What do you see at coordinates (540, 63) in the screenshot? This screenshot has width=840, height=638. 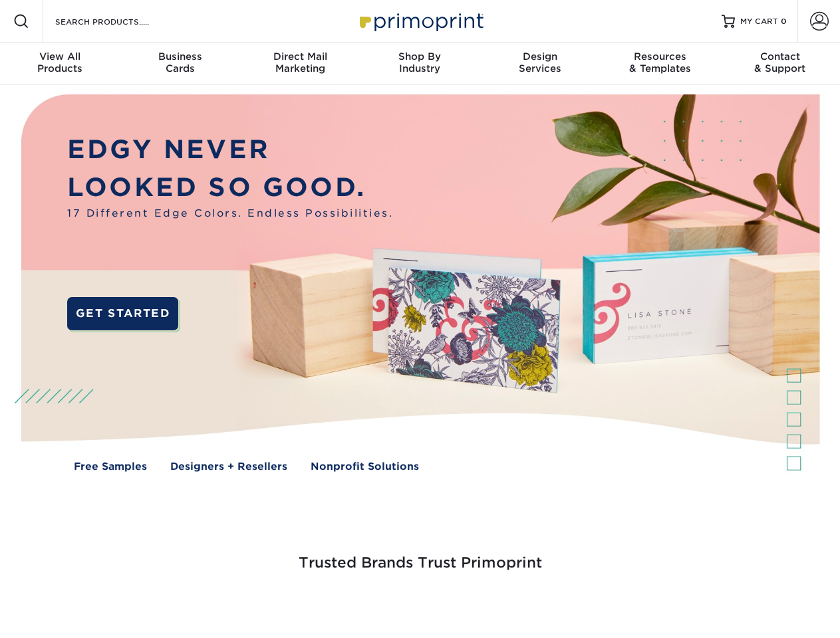 I see `div: Services` at bounding box center [540, 63].